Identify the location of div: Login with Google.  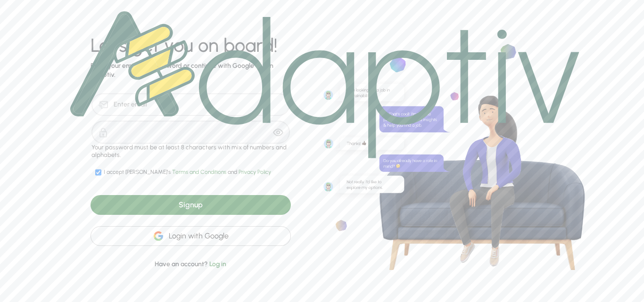
(190, 236).